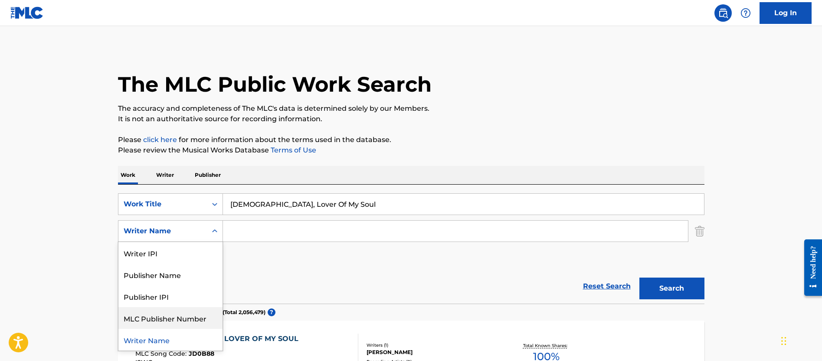  What do you see at coordinates (672, 288) in the screenshot?
I see `button: Search` at bounding box center [672, 288].